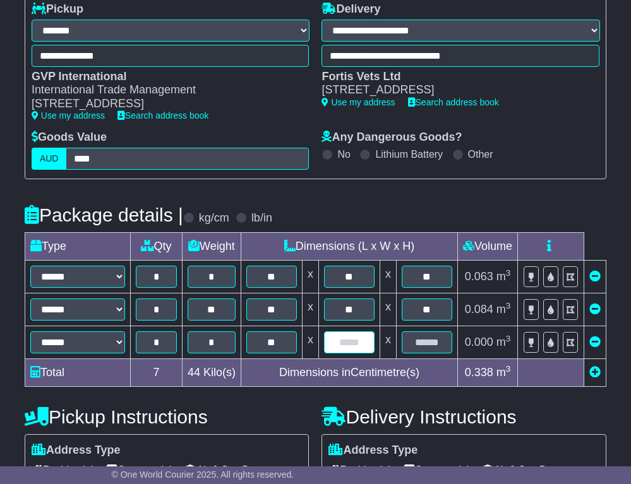 This screenshot has height=484, width=631. What do you see at coordinates (391, 138) in the screenshot?
I see `label: Any Dangerous Goods?` at bounding box center [391, 138].